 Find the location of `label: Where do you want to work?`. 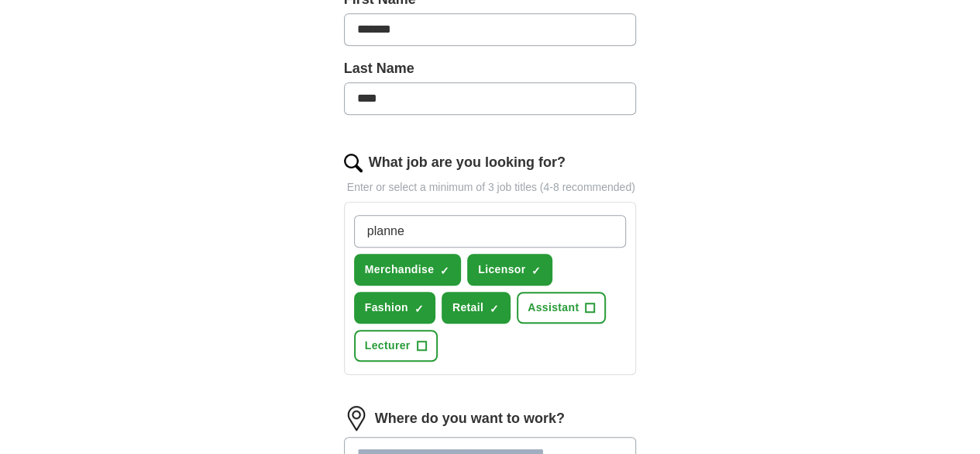

label: Where do you want to work? is located at coordinates (470, 418).